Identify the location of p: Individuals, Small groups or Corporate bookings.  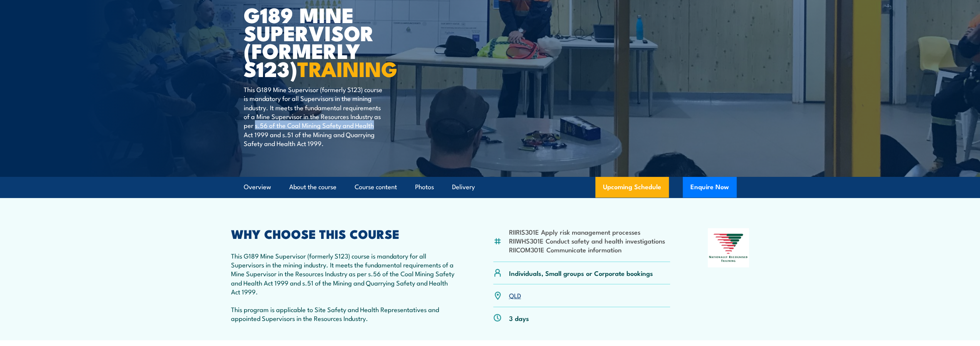
(581, 273).